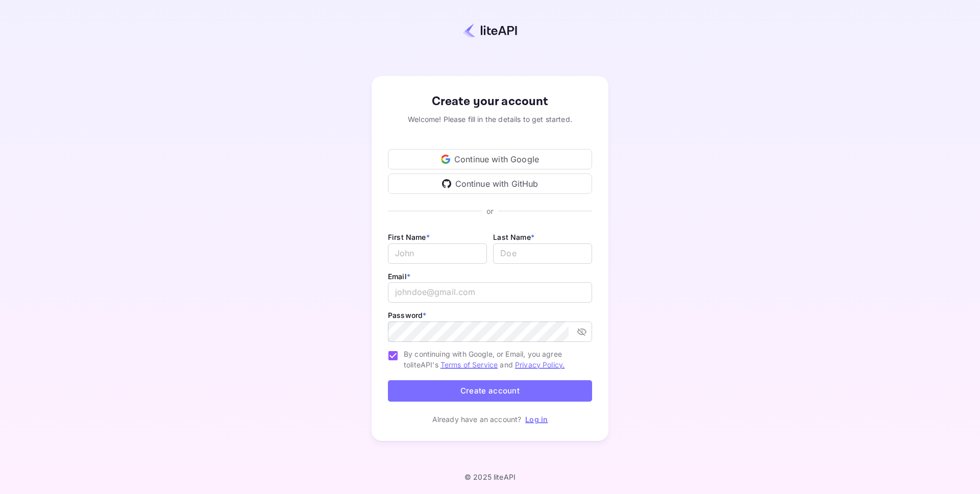 This screenshot has height=494, width=980. Describe the element at coordinates (490, 391) in the screenshot. I see `button: Create account` at that location.